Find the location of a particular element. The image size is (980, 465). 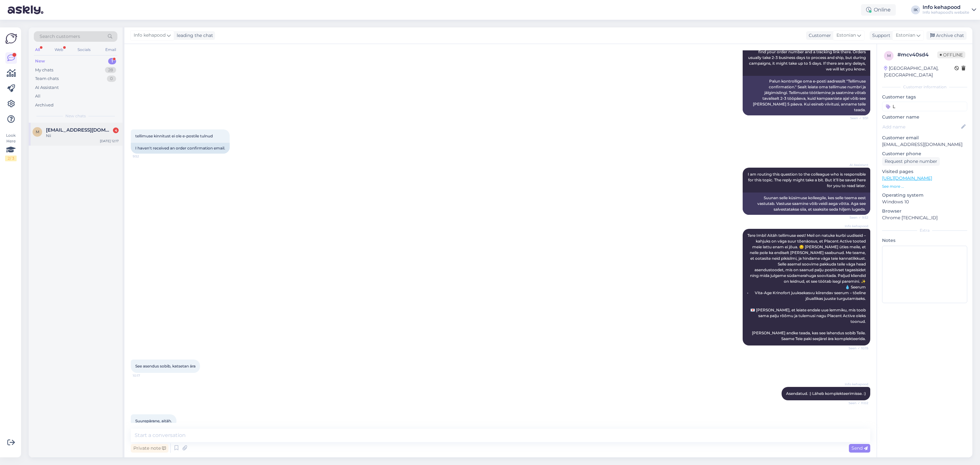

div: My chats is located at coordinates (44, 70).